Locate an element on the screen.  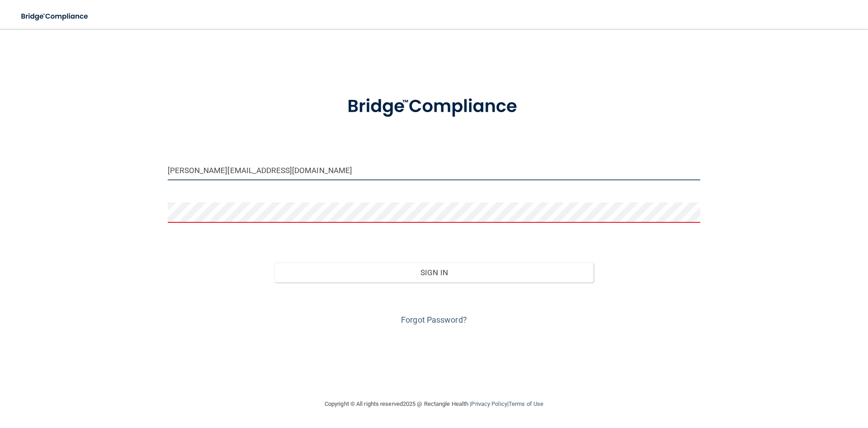
a: Forgot Password? is located at coordinates (434, 319).